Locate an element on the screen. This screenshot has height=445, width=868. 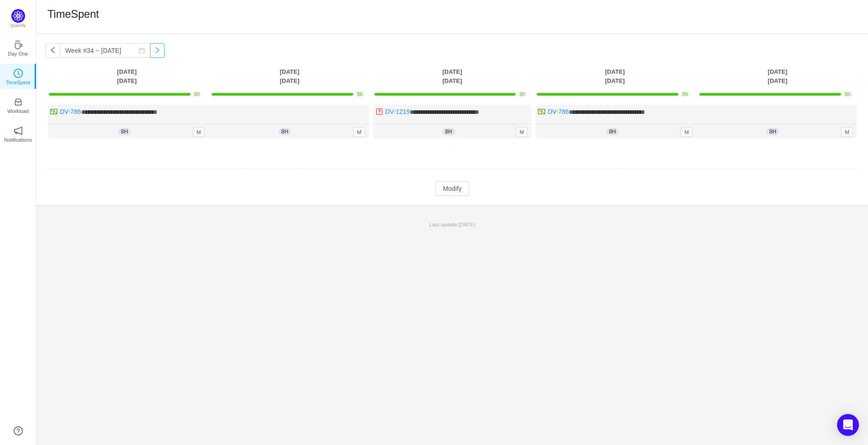
i: icon: calendar is located at coordinates (142, 50).